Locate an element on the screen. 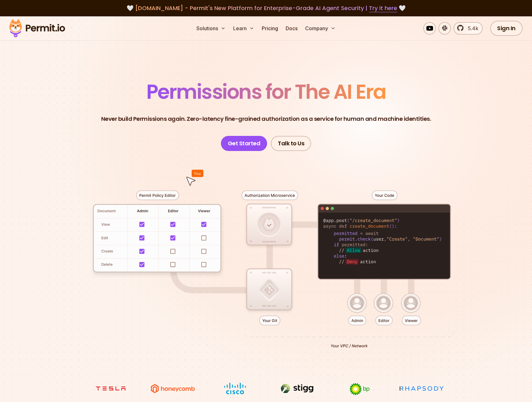 The image size is (532, 402). button: Learn is located at coordinates (243, 28).